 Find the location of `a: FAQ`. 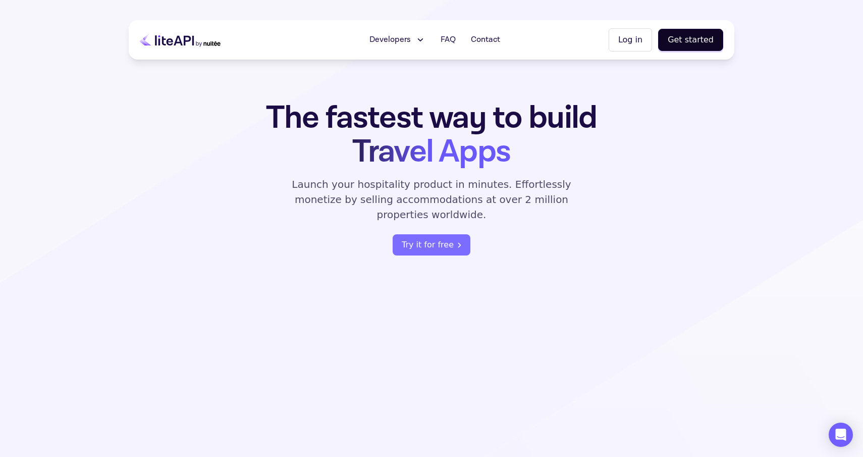

a: FAQ is located at coordinates (448, 40).